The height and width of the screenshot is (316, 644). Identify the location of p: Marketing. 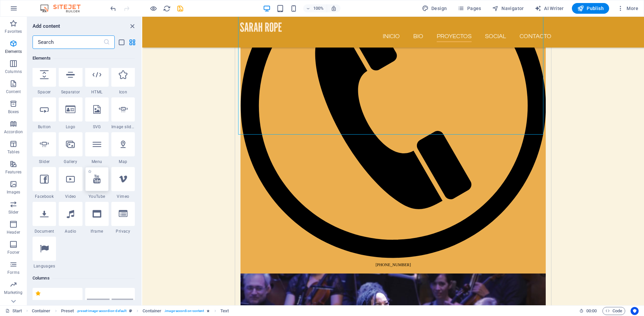
(13, 293).